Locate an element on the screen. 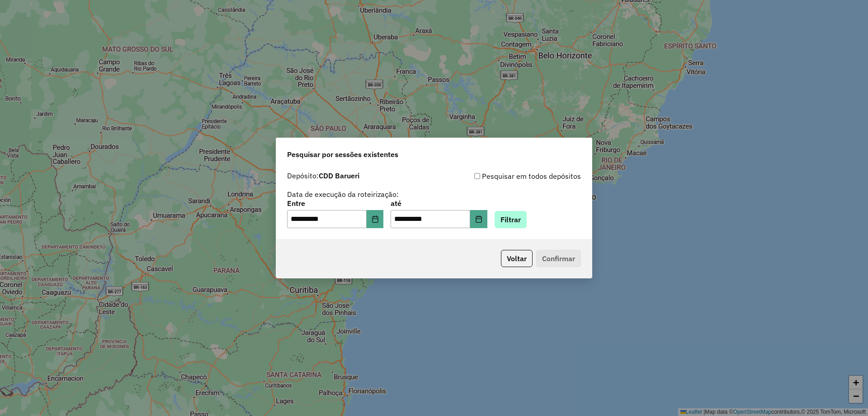  label: Depósito: is located at coordinates (323, 176).